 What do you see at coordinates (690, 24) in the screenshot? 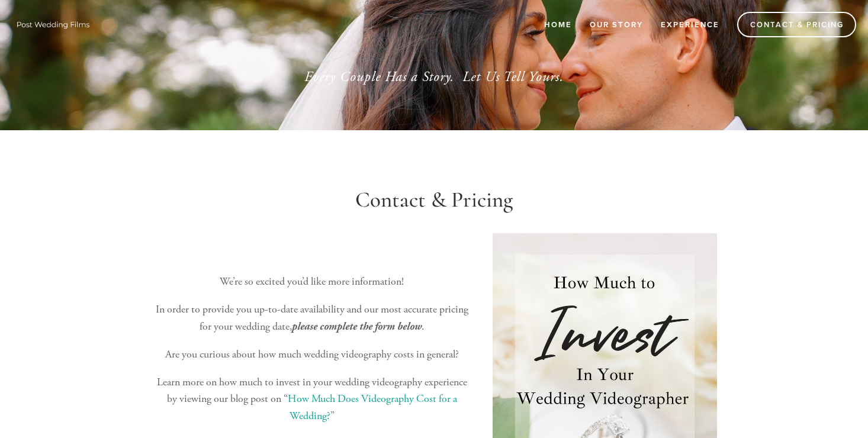
I see `a: Experience` at bounding box center [690, 24].